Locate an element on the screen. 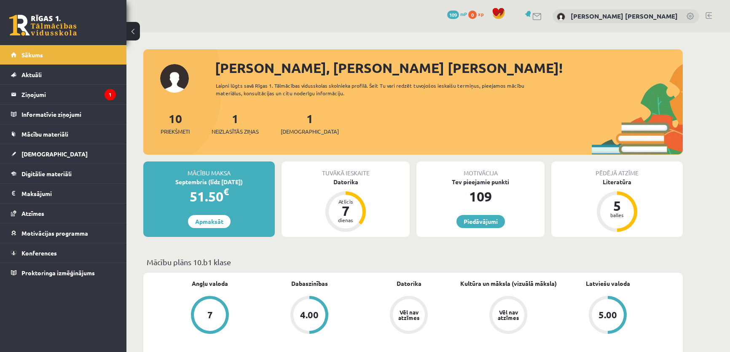 This screenshot has width=730, height=352. span: Konferences is located at coordinates (39, 253).